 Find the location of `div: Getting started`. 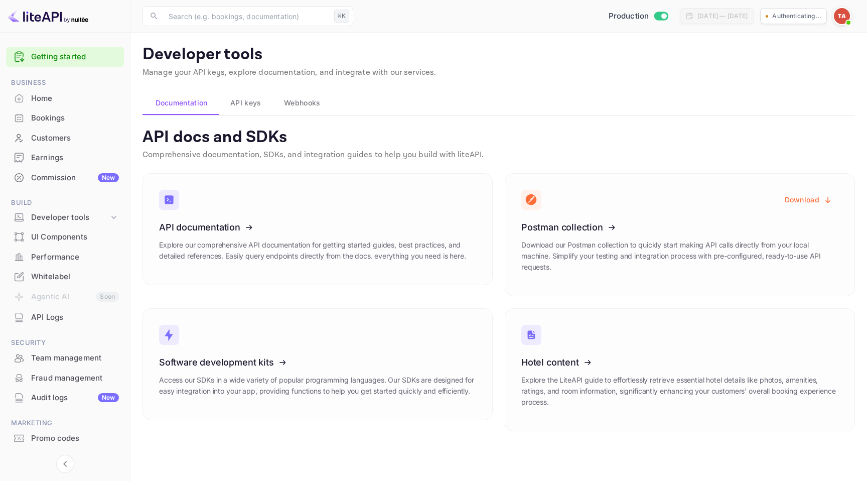

div: Getting started is located at coordinates (65, 57).